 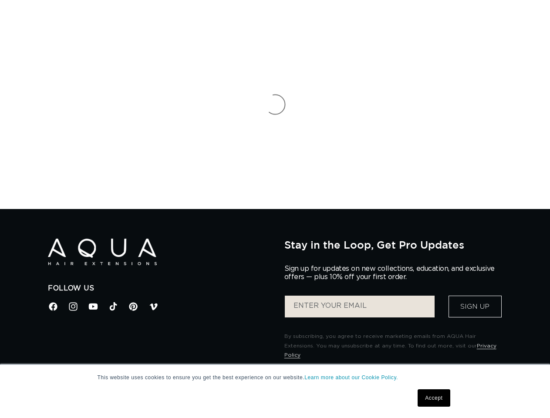 What do you see at coordinates (159, 288) in the screenshot?
I see `h2: Follow Us` at bounding box center [159, 288].